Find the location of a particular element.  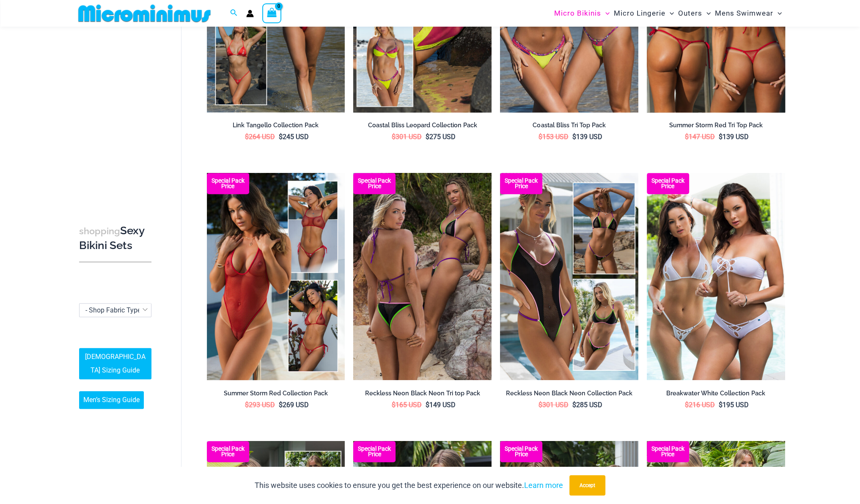

a: Mens SwimwearMenu ToggleMenu Toggle is located at coordinates (748, 13).